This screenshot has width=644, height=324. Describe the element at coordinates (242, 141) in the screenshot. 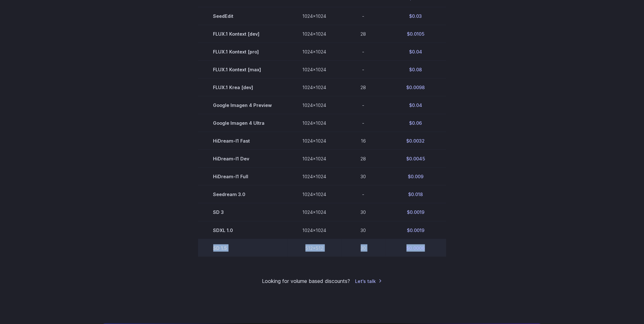

I see `td: HiDream-I1 Fast` at that location.